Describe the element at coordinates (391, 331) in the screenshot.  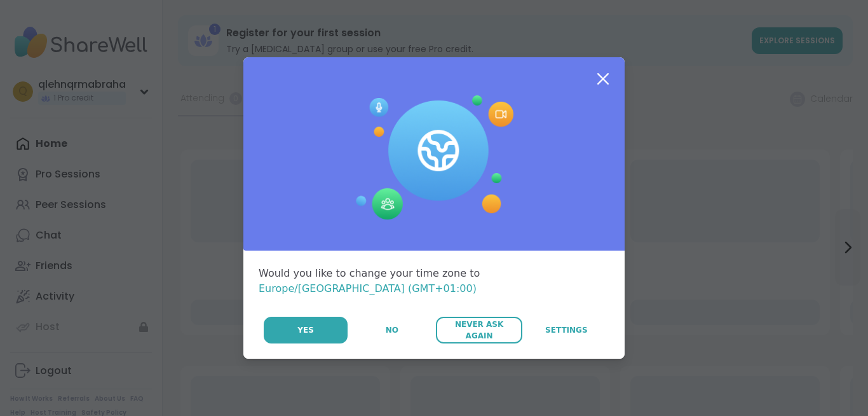
I see `button: No` at that location.